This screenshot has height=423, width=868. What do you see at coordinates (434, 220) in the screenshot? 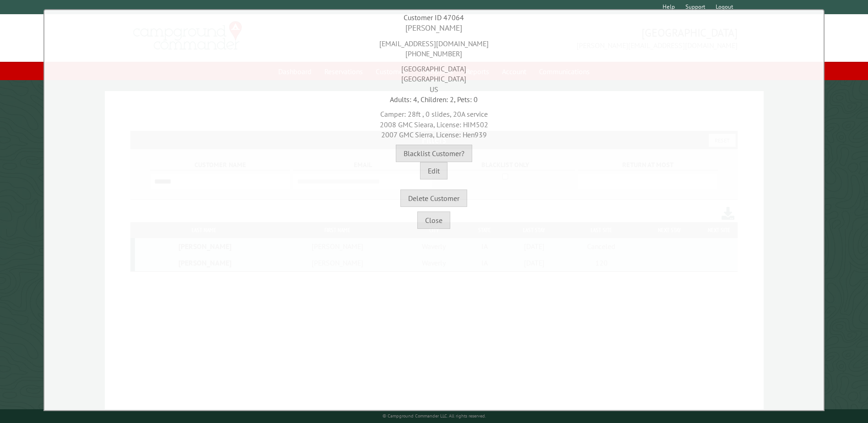
I see `button: Close` at bounding box center [434, 220].